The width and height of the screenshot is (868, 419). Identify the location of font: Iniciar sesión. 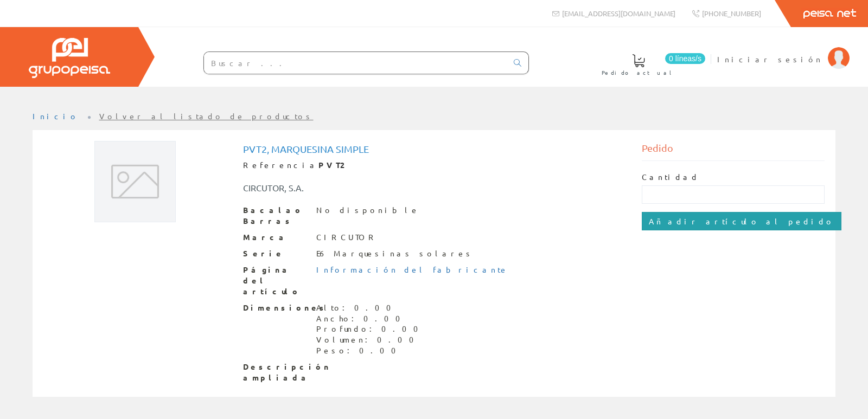
(770, 59).